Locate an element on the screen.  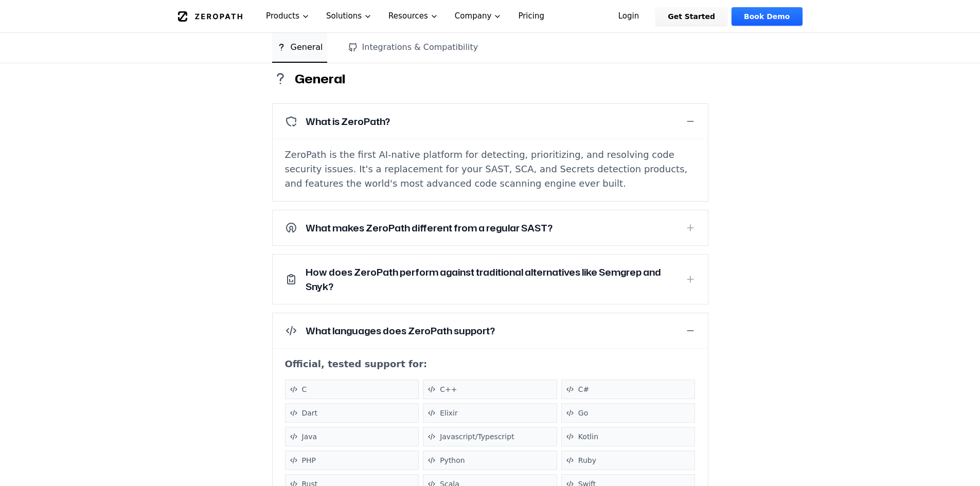
p: ZeroPath is the first AI-native platform for detecting, prioritizing, and resolving code security... is located at coordinates (490, 169).